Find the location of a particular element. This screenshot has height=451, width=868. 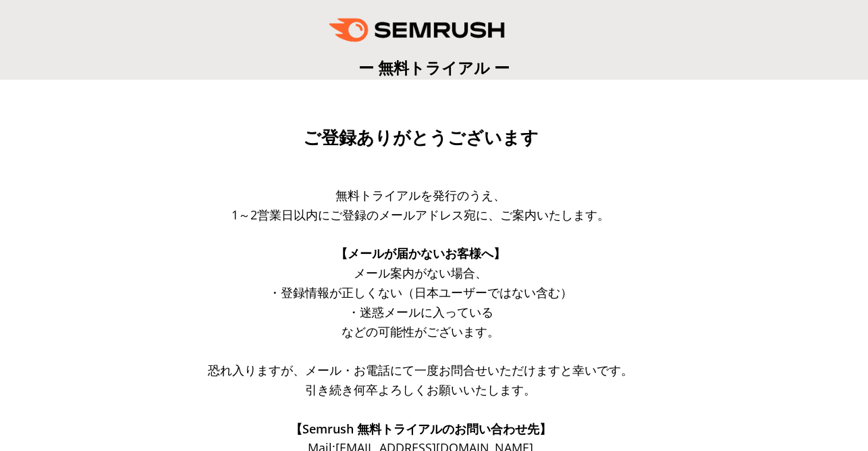

span: 無料トライアルを発行のうえ、 is located at coordinates (421, 195).